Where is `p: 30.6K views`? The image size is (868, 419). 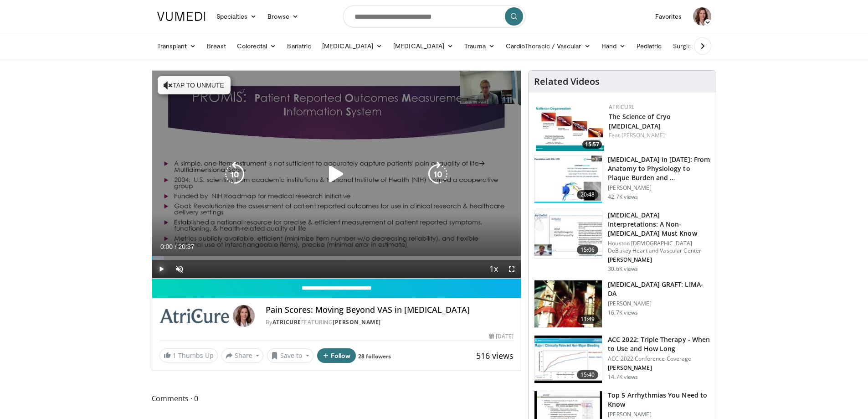 p: 30.6K views is located at coordinates (623, 269).